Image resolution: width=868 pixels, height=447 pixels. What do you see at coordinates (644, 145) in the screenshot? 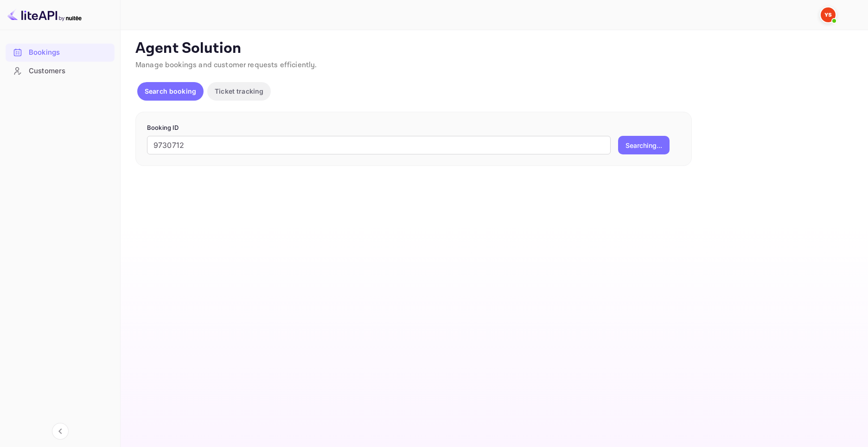
I see `button: Searching...` at bounding box center [644, 145].